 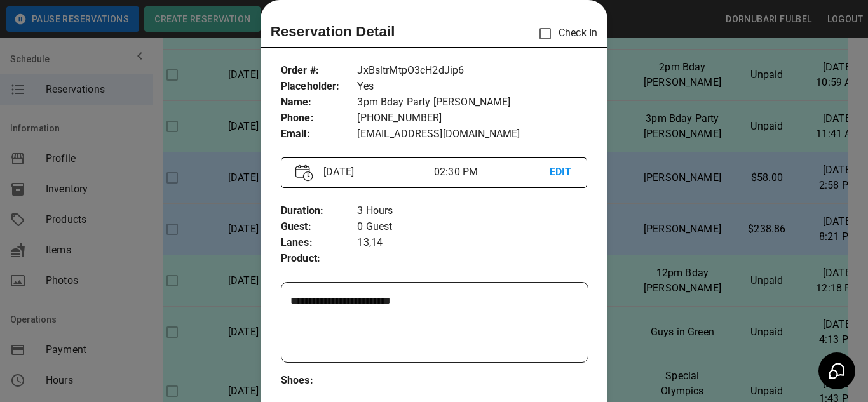 What do you see at coordinates (319, 134) in the screenshot?
I see `p: Email :` at bounding box center [319, 134].